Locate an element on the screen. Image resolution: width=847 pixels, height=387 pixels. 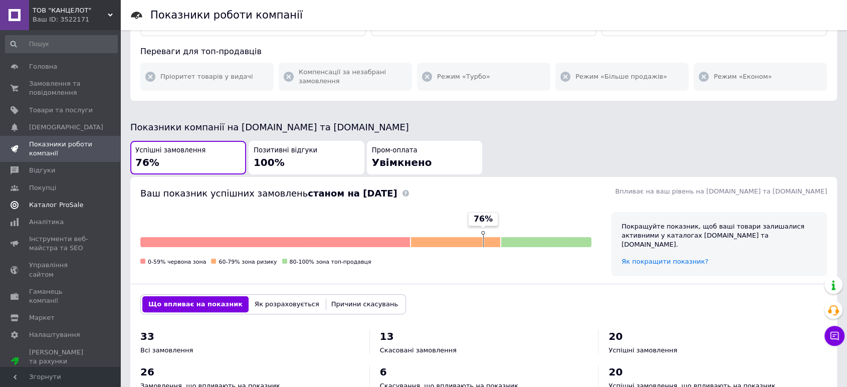
button: Позитивні відгуки100% is located at coordinates (306, 157).